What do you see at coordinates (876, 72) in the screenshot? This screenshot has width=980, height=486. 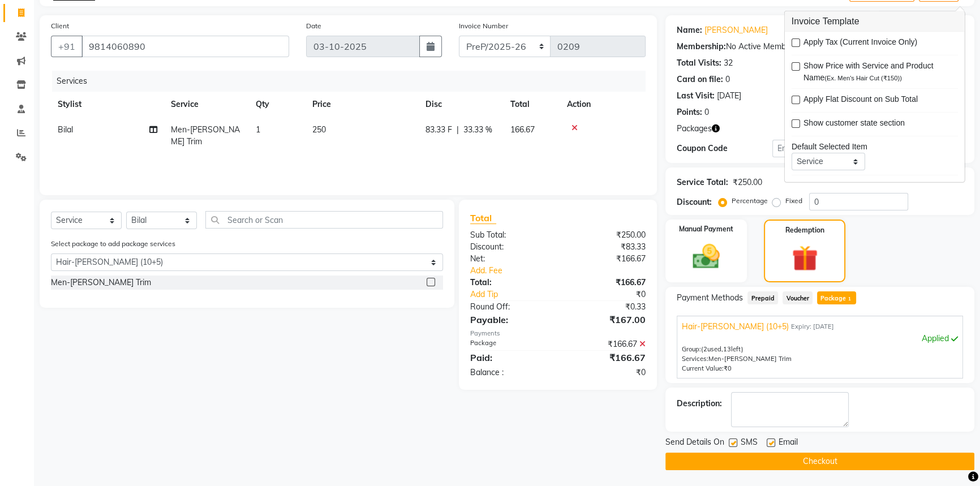 I see `span: Show Price with Service and Product Name` at bounding box center [876, 72].